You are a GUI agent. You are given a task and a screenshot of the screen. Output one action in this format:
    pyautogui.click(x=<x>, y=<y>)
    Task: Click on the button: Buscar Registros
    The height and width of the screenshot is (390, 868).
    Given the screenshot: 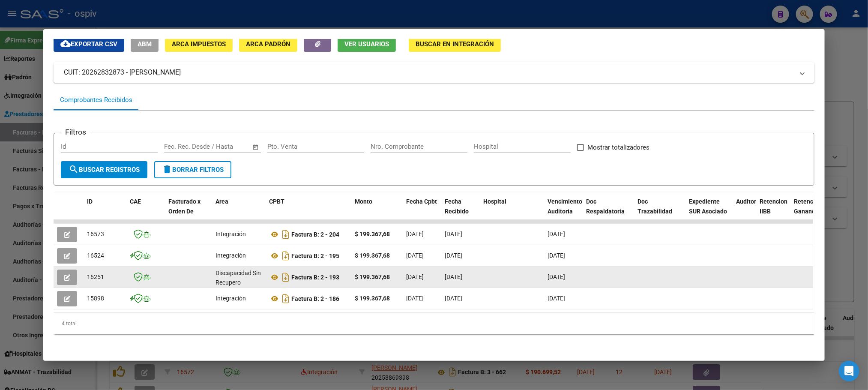 What is the action you would take?
    pyautogui.click(x=104, y=169)
    